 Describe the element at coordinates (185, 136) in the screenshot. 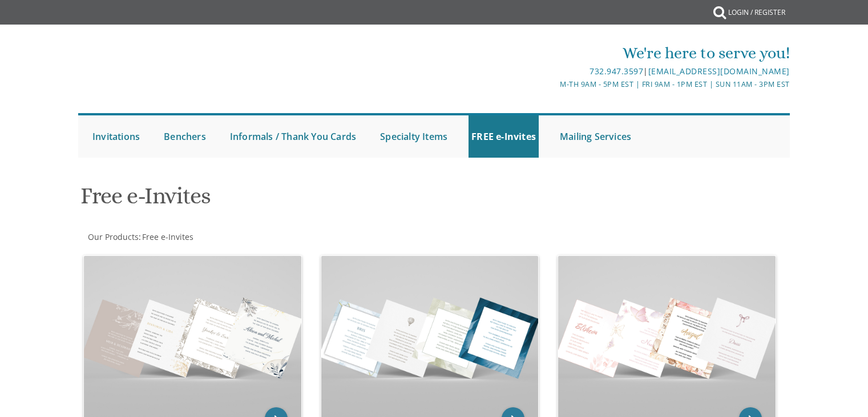

I see `a: Benchers` at that location.